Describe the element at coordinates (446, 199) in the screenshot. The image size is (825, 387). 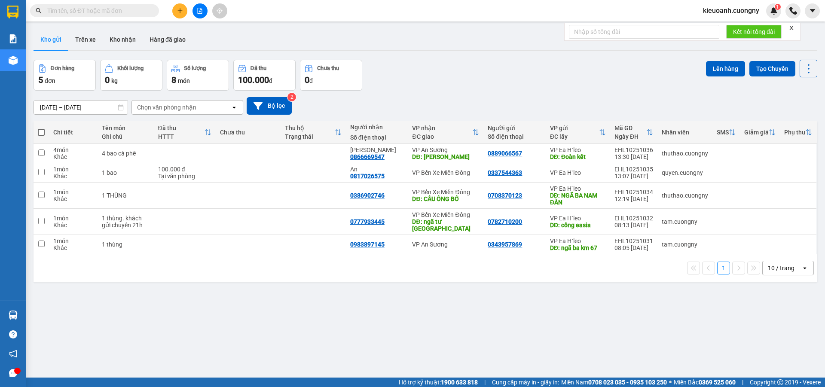
I see `div: DĐ: CẦU ÔNG BỐ` at that location.